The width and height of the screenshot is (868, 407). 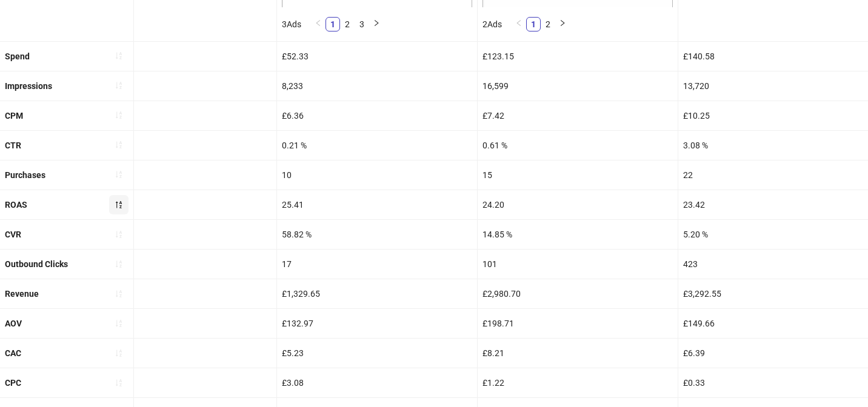 I want to click on span: 2 Ads, so click(x=492, y=24).